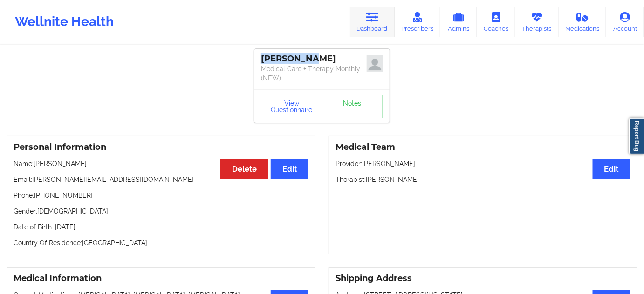 The height and width of the screenshot is (294, 644). What do you see at coordinates (582, 22) in the screenshot?
I see `a: Medications` at bounding box center [582, 22].